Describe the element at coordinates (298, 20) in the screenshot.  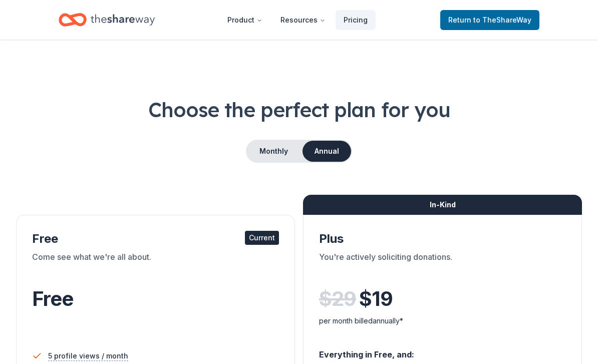
I see `nav: Main` at that location.